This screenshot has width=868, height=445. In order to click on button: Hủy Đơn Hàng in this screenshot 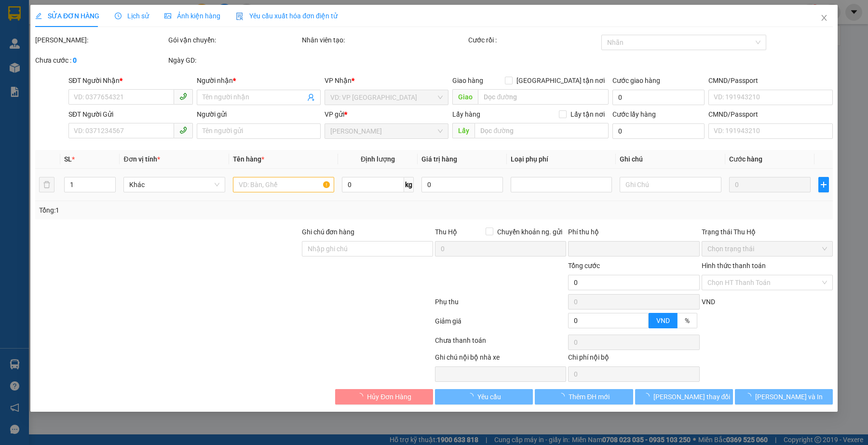, I will do `click(384, 397)`.